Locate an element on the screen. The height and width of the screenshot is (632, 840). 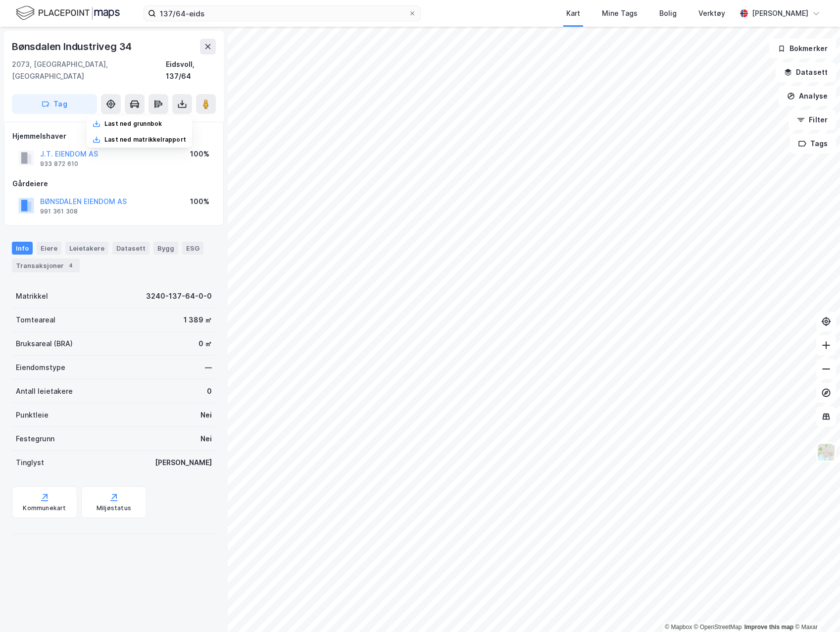
img: logo.f888ab2527a4732fd821a326f86c7f29.svg is located at coordinates (68, 13).